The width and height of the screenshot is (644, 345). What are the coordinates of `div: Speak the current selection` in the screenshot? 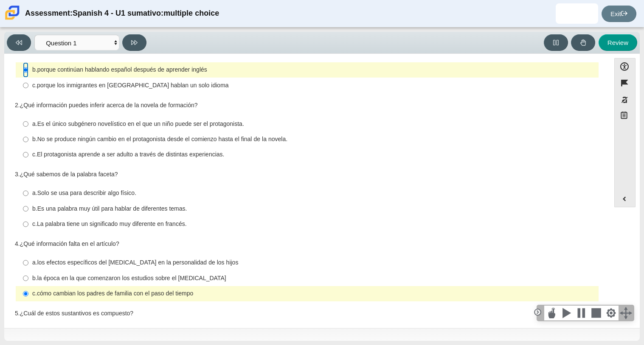 It's located at (566, 313).